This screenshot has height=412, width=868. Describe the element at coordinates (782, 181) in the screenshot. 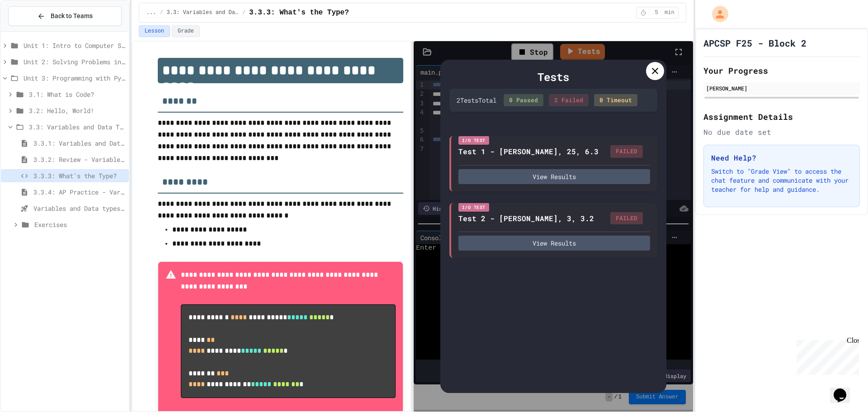

I see `p: Switch to "Grade View" to access the chat feature and communicate with your teacher for help and ...` at that location.